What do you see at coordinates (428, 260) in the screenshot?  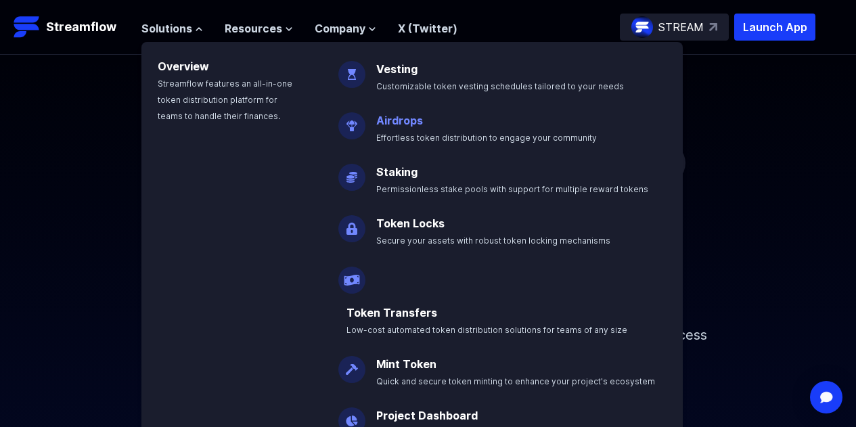 I see `h1: Token management infrastructure` at bounding box center [428, 260].